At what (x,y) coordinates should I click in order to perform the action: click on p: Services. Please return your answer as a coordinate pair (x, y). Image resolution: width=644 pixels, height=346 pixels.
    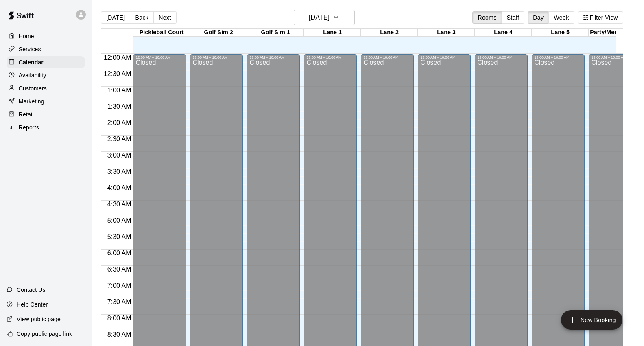
    Looking at the image, I should click on (30, 49).